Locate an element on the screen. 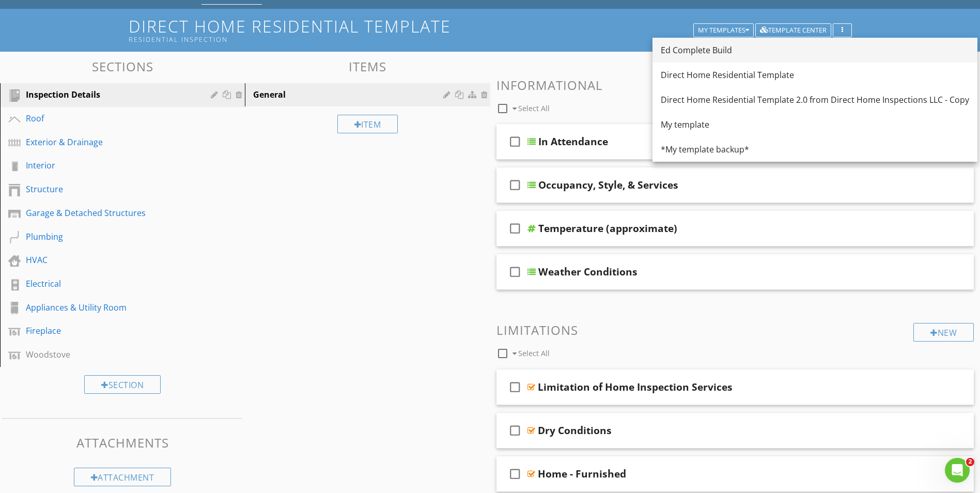 Image resolution: width=980 pixels, height=493 pixels. div: Ed Complete Build is located at coordinates (815, 50).